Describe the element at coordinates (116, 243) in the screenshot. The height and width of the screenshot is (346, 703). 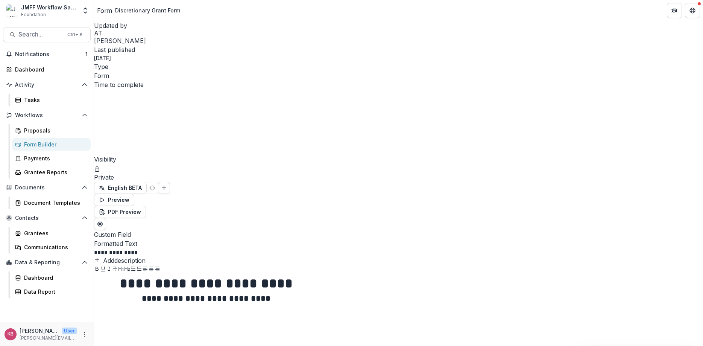
I see `span: Formatted Text` at that location.